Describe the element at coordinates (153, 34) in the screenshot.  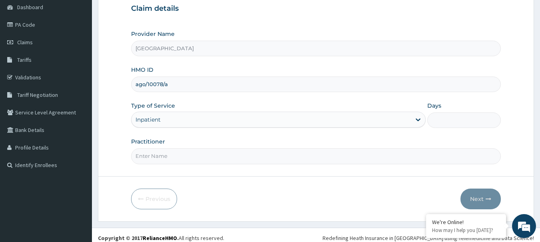
I see `label: Provider Name` at that location.